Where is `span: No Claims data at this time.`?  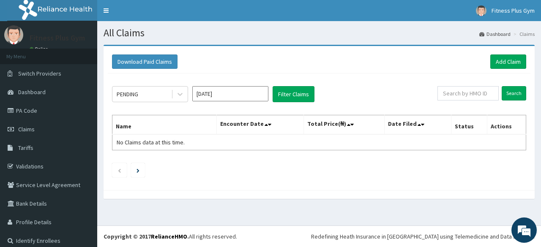
span: No Claims data at this time. is located at coordinates (150, 142).